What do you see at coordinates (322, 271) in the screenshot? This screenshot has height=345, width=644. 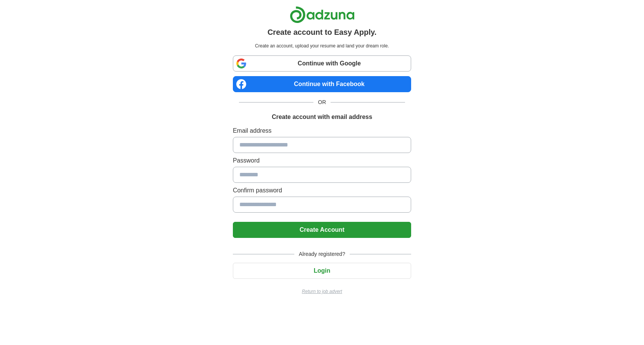 I see `button: Login` at bounding box center [322, 271].